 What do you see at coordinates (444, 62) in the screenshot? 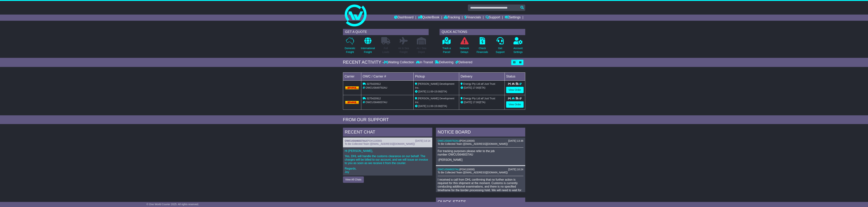
I see `div: Delivering` at bounding box center [444, 62].